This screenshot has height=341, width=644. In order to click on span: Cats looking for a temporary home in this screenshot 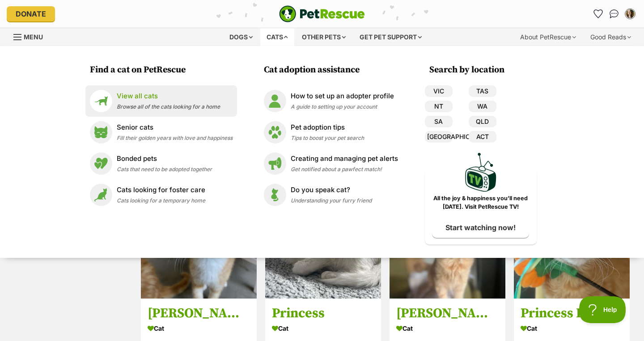, I will do `click(161, 200)`.